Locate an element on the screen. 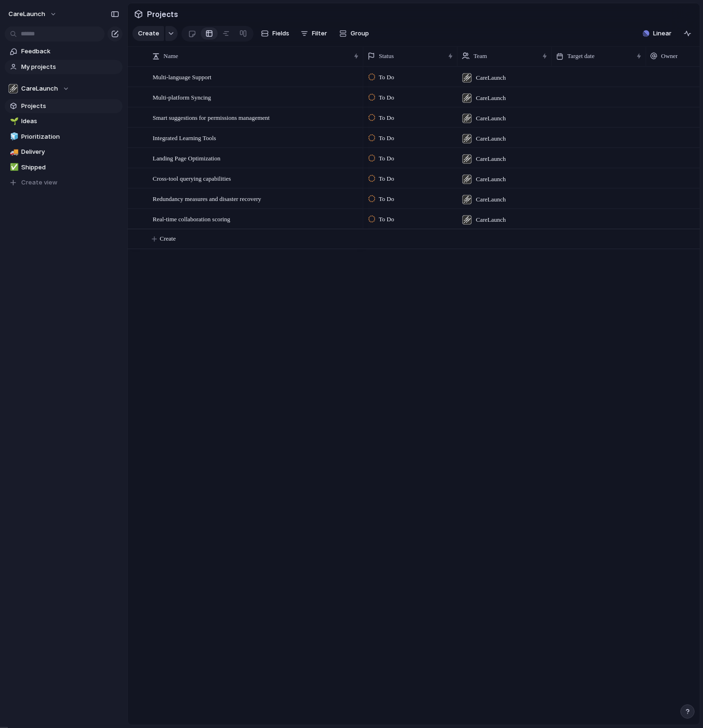  a: 🧊Prioritization is located at coordinates (64, 137).